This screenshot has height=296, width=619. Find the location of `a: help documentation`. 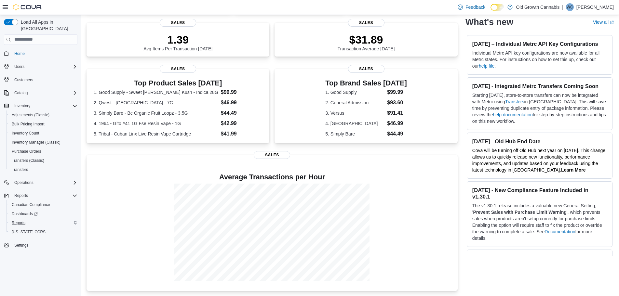

a: help documentation is located at coordinates (513, 115).